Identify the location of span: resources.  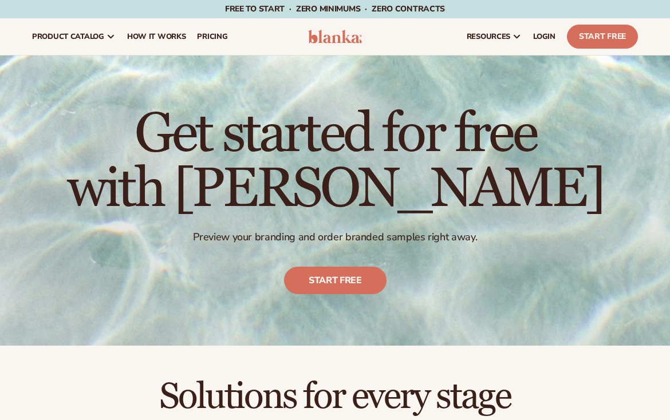
(488, 37).